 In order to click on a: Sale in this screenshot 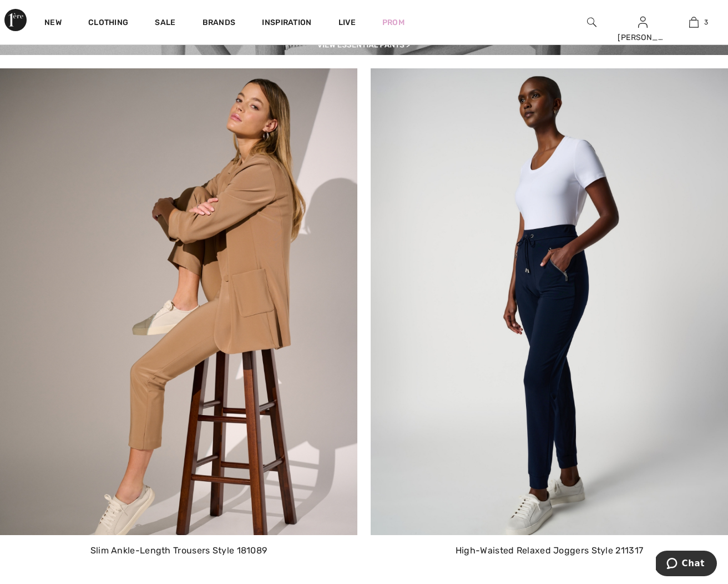, I will do `click(165, 23)`.